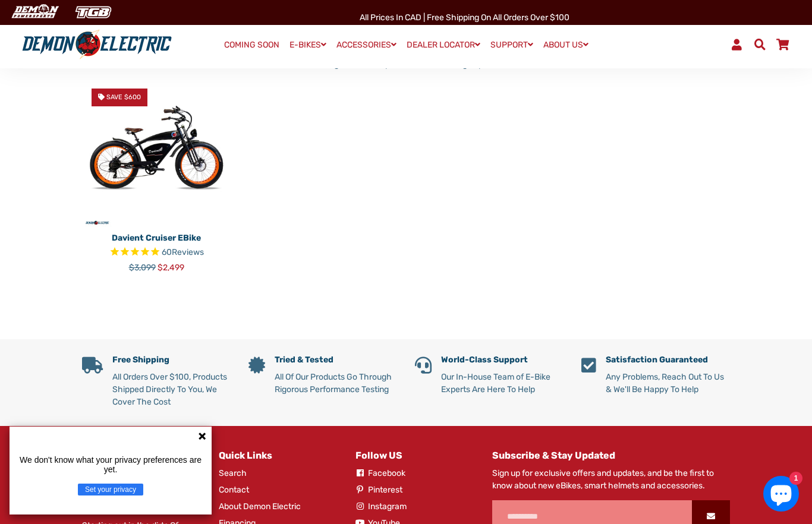 The width and height of the screenshot is (812, 524). I want to click on img: Demon Electric, so click(35, 12).